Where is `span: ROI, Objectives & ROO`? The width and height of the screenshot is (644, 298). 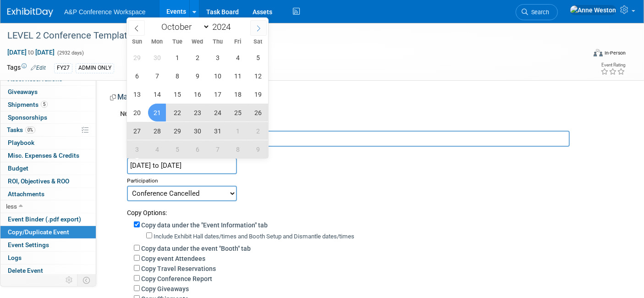
span: ROI, Objectives & ROO is located at coordinates (39, 181).